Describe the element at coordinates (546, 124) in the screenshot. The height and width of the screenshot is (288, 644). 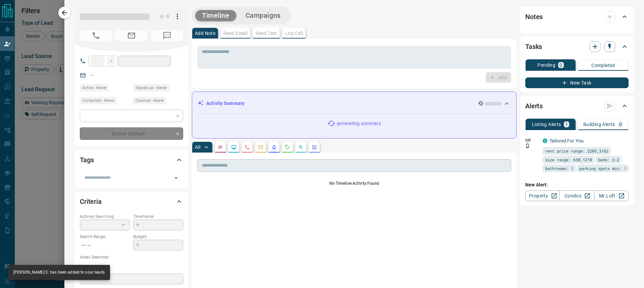
I see `p: Listing Alerts` at that location.